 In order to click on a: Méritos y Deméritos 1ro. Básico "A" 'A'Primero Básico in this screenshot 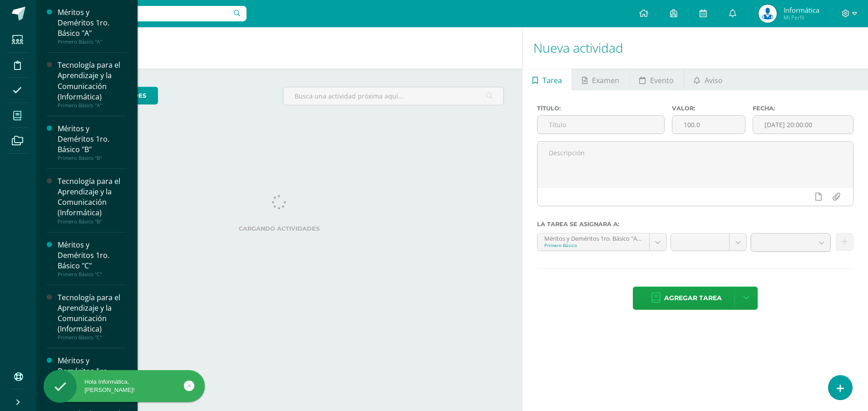, I will do `click(602, 242)`.